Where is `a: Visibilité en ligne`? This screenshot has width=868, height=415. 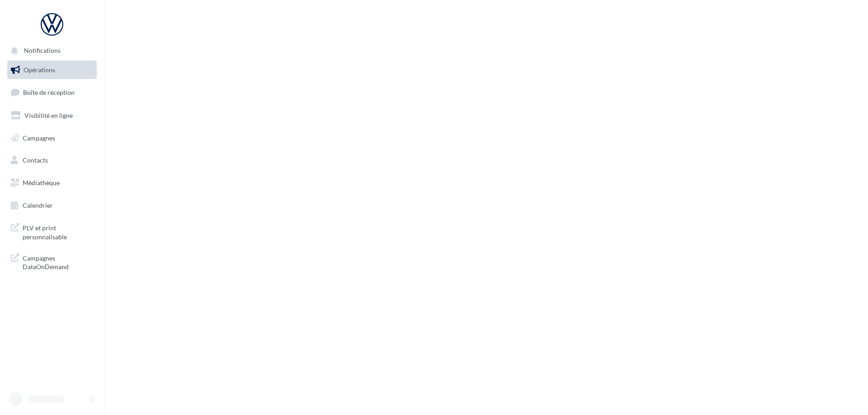 a: Visibilité en ligne is located at coordinates (52, 115).